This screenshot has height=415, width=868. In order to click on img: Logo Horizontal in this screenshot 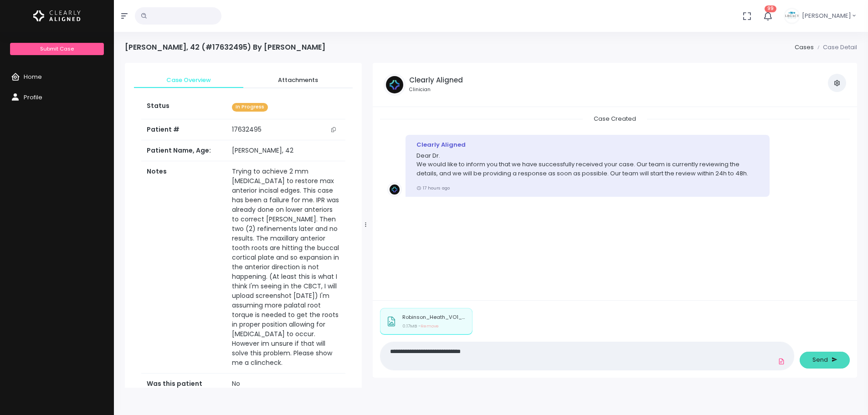, I will do `click(57, 16)`.